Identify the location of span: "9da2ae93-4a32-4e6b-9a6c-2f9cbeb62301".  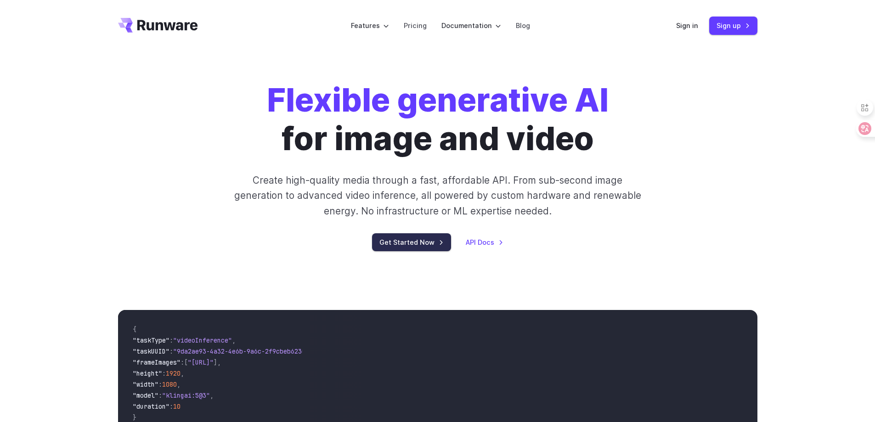
(243, 351).